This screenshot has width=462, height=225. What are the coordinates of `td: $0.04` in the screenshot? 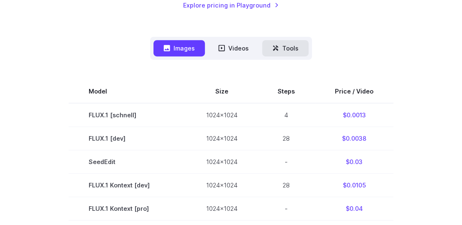 It's located at (354, 209).